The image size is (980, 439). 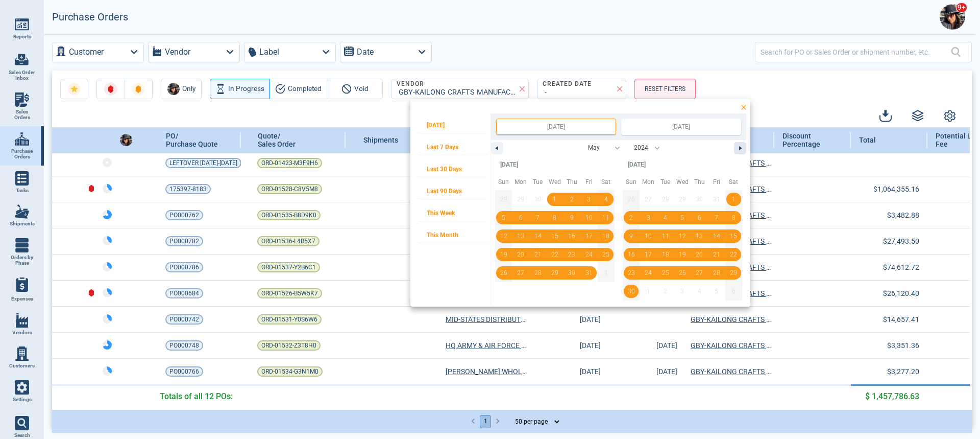 I want to click on span: 27, so click(x=699, y=273).